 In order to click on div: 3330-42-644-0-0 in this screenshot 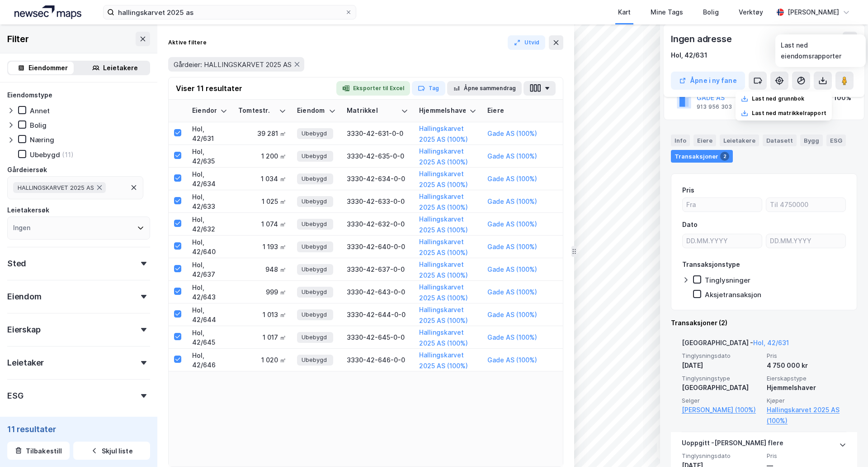, I will do `click(378, 314)`.